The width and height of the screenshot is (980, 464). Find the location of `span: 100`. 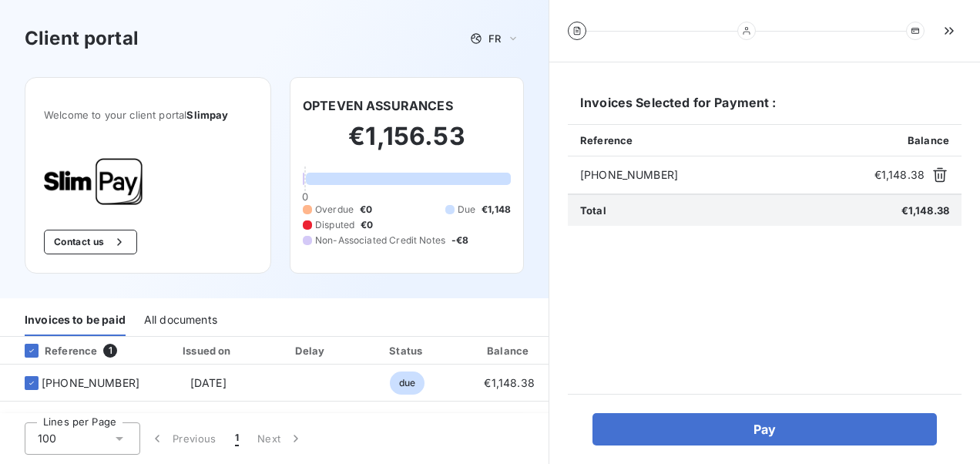

span: 100 is located at coordinates (47, 439).